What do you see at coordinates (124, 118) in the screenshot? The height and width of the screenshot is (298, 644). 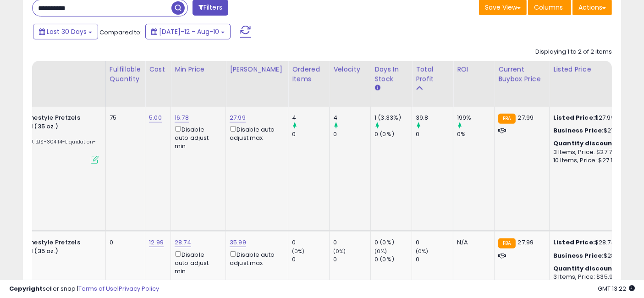 I see `div: 75` at bounding box center [124, 118].